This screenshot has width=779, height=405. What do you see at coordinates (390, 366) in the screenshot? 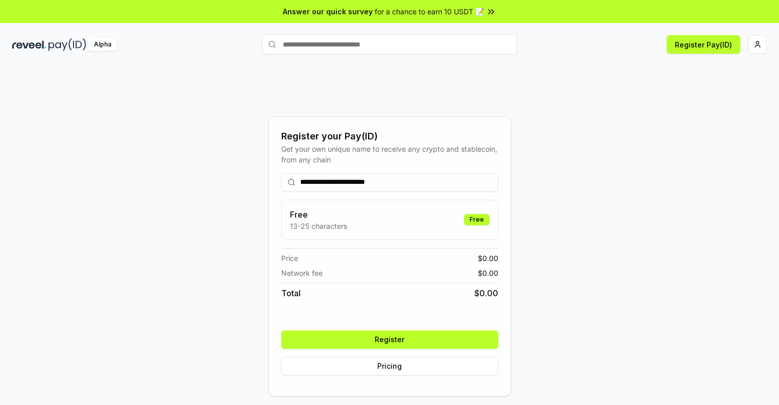
I see `button: Pricing` at bounding box center [390, 366].